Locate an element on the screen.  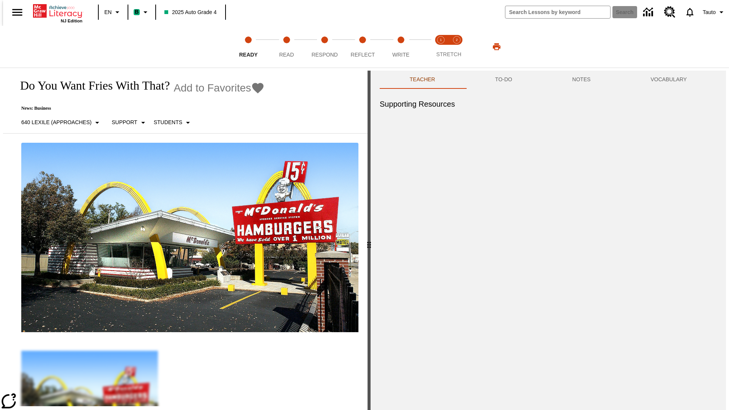
a: Resource Center, Will open in new tab is located at coordinates (670, 12).